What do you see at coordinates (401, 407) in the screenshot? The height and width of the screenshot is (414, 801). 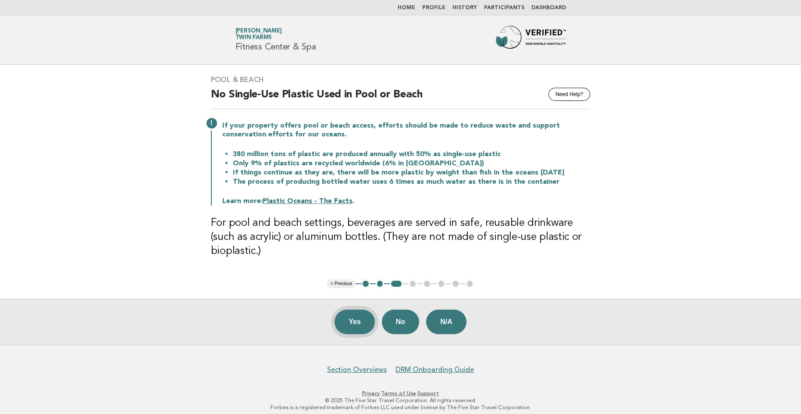 I see `p: Forbes is a registered trademark of Forbes LLC used under license by The Five Star Travel Corpora...` at bounding box center [401, 407].